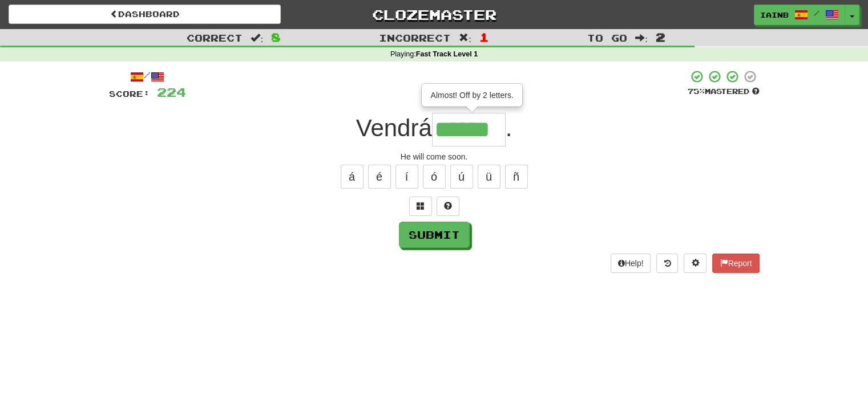 Image resolution: width=868 pixels, height=396 pixels. I want to click on span: 75 %, so click(696, 91).